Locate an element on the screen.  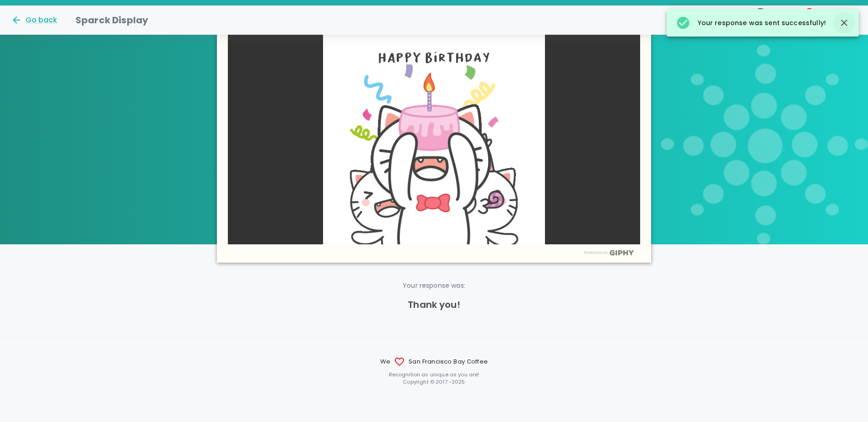
div: Go back is located at coordinates (34, 20).